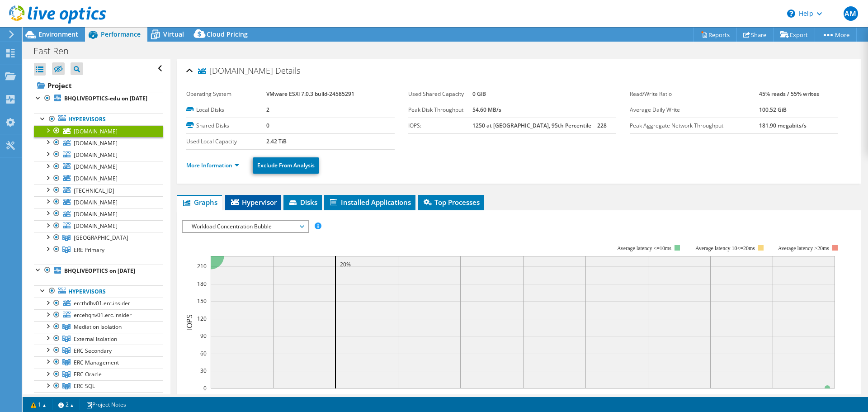  I want to click on span: Cloud Pricing, so click(227, 34).